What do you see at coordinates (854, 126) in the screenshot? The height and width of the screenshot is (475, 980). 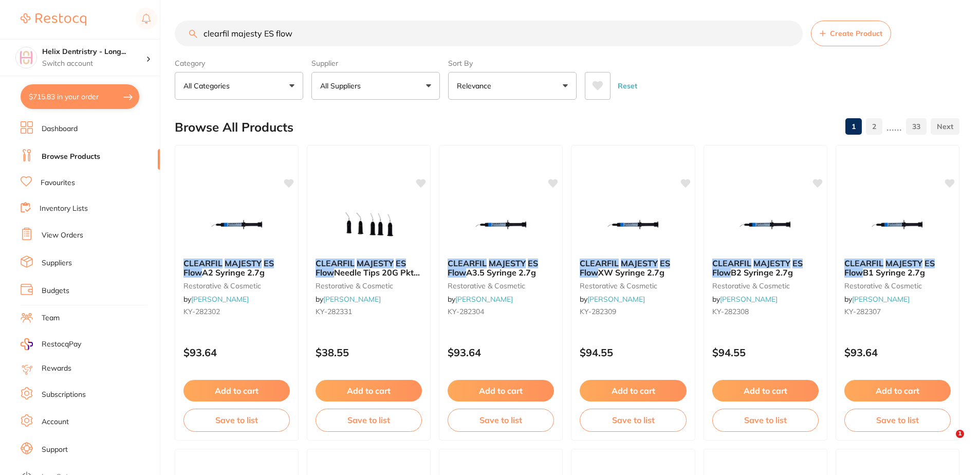 I see `a: 1` at bounding box center [854, 126].